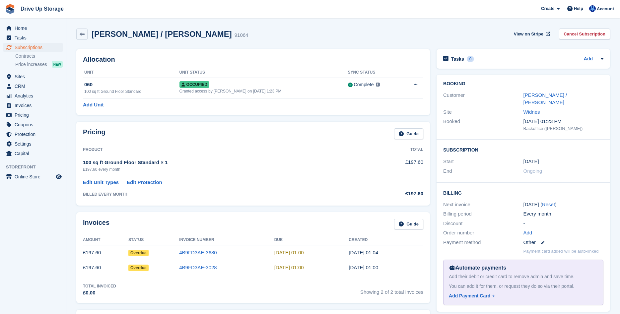 The height and width of the screenshot is (314, 620). I want to click on th: Total, so click(394, 150).